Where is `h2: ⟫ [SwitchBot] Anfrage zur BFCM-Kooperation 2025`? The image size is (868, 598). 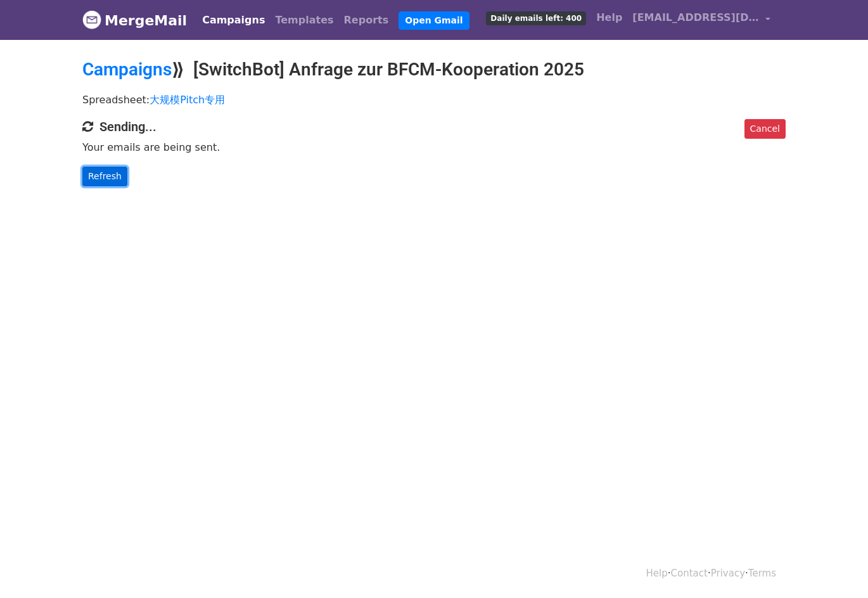 h2: ⟫ [SwitchBot] Anfrage zur BFCM-Kooperation 2025 is located at coordinates (434, 70).